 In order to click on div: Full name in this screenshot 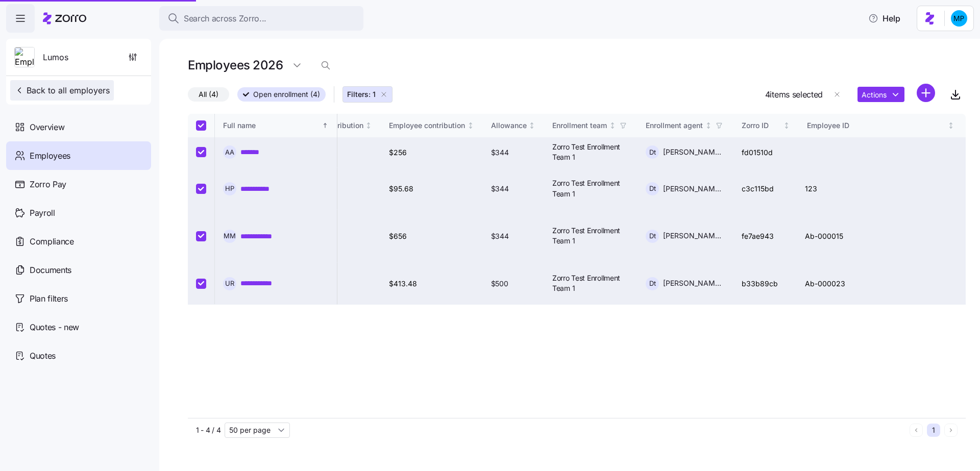, I will do `click(272, 125)`.